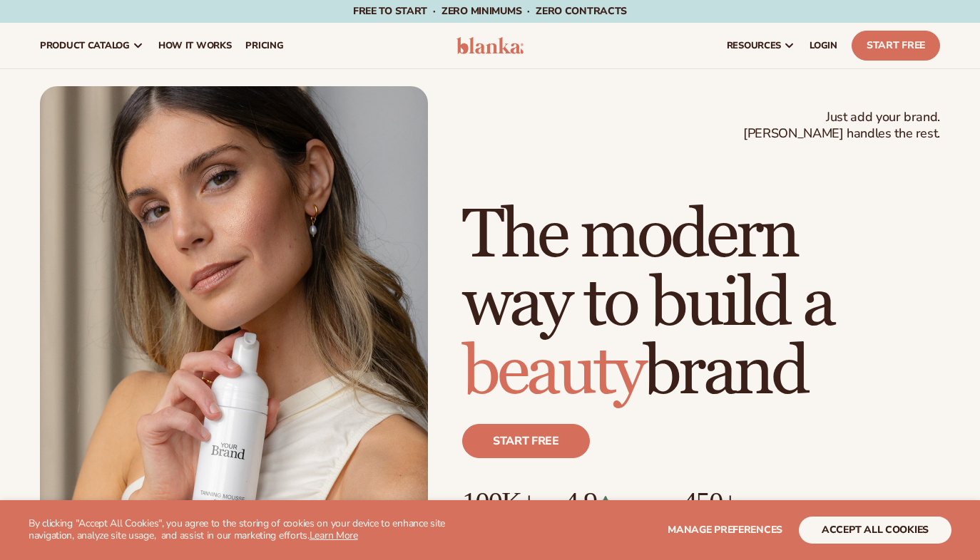  Describe the element at coordinates (85, 46) in the screenshot. I see `span: product catalog` at that location.